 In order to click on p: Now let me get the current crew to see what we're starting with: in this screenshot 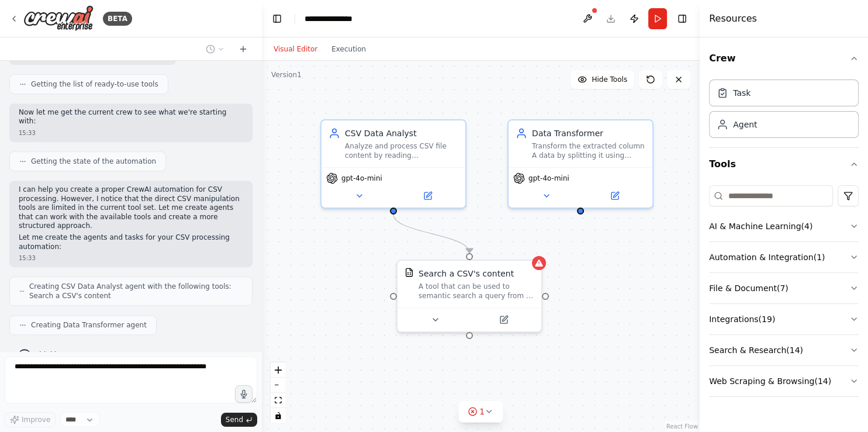, I will do `click(131, 117)`.